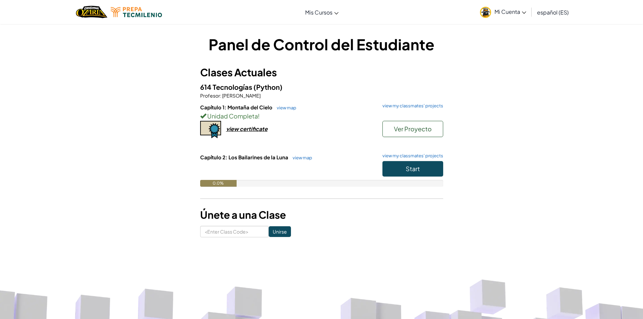 The image size is (643, 319). What do you see at coordinates (91, 12) in the screenshot?
I see `img: Home` at bounding box center [91, 12].